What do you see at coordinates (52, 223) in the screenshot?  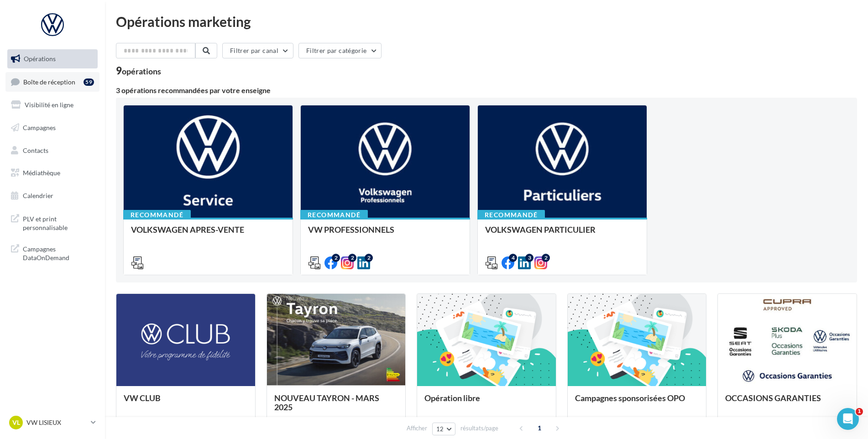 I see `a: PLV et print personnalisable` at bounding box center [52, 223].